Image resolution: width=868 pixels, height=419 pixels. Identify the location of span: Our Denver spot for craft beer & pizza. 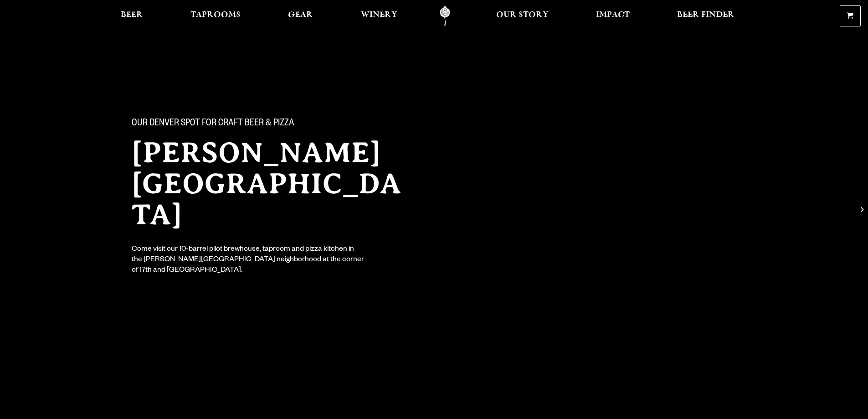
(212, 124).